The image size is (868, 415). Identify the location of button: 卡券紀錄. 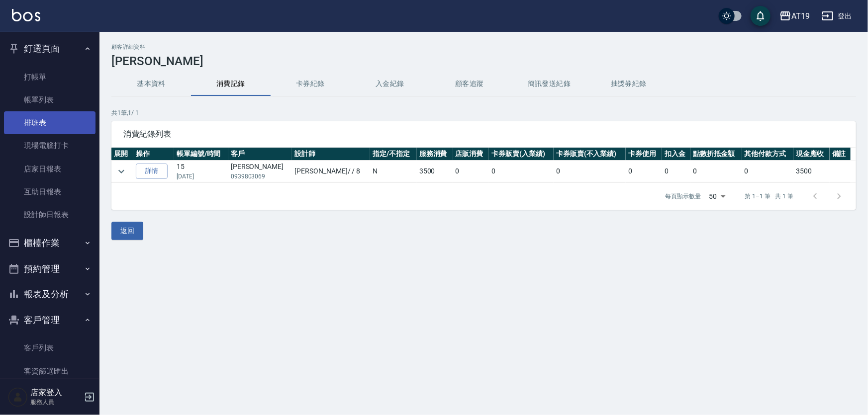
(310, 84).